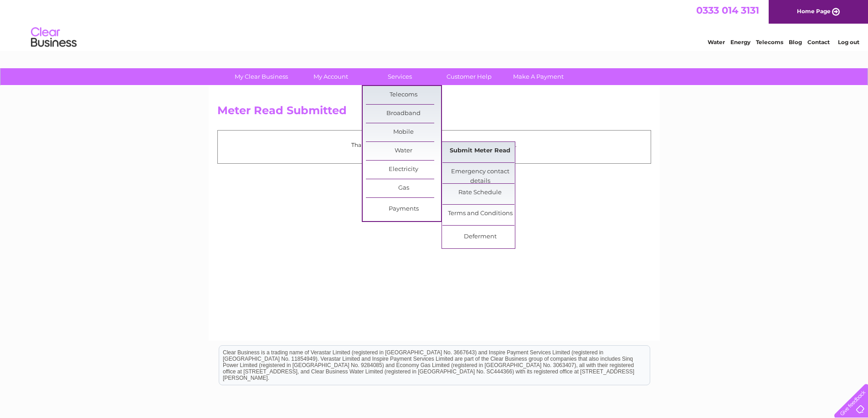 The height and width of the screenshot is (418, 868). What do you see at coordinates (403, 170) in the screenshot?
I see `a: Electricity` at bounding box center [403, 170].